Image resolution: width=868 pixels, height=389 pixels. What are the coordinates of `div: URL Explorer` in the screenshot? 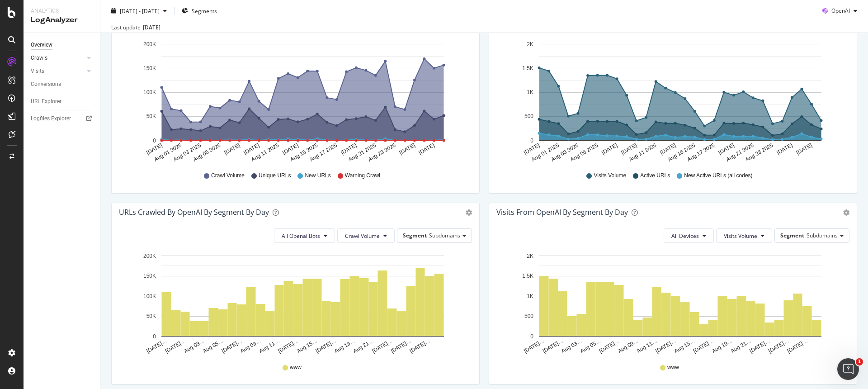 It's located at (46, 102).